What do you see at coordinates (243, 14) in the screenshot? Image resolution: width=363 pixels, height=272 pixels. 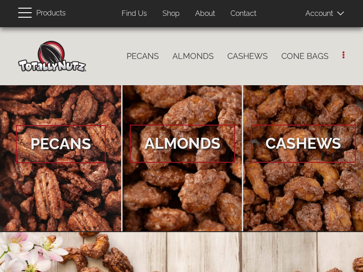 I see `a: Contact` at bounding box center [243, 14].